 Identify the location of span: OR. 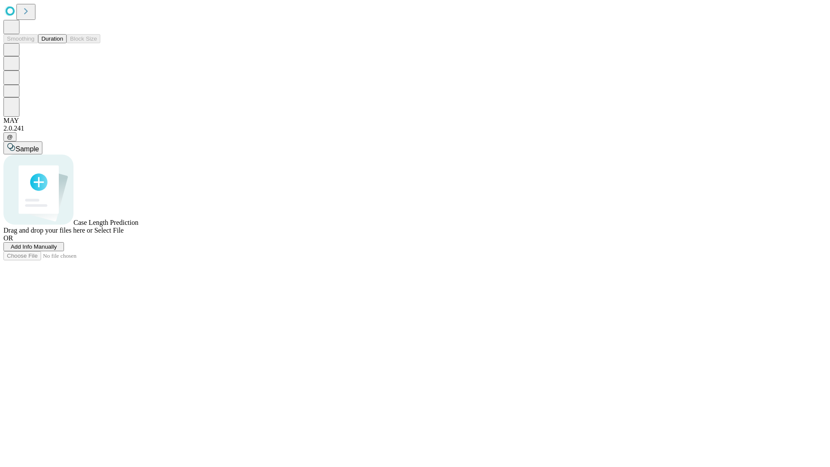
(8, 238).